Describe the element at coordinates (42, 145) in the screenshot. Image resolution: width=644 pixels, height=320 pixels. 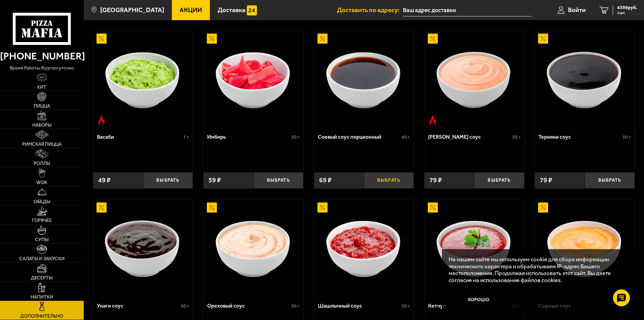
I see `span: Римская пицца` at that location.